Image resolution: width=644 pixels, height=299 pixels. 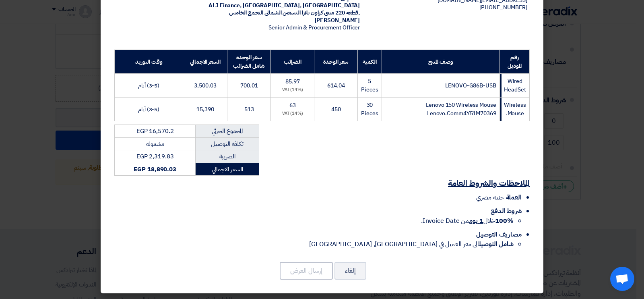 What do you see at coordinates (205, 62) in the screenshot?
I see `th: السعر الاجمالي` at bounding box center [205, 62].